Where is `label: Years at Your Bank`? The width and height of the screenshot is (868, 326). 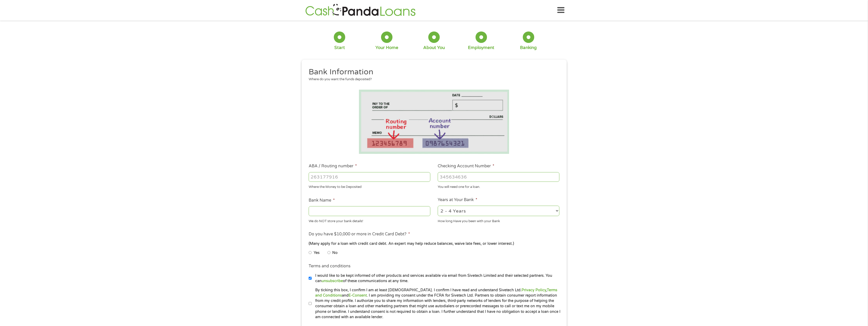
label: Years at Your Bank is located at coordinates (458, 200).